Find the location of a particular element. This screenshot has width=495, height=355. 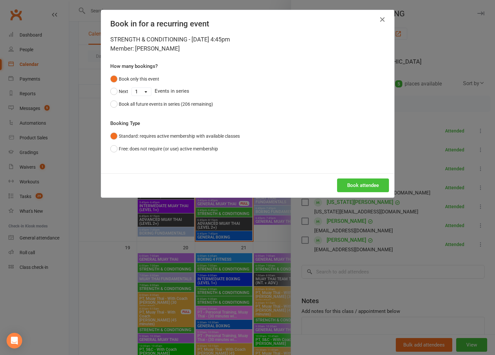

div: Events in series is located at coordinates (248, 91).